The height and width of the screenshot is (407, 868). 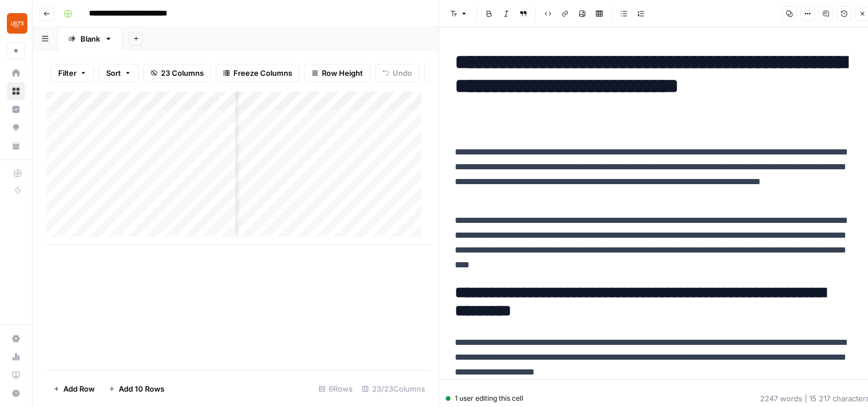 What do you see at coordinates (343, 73) in the screenshot?
I see `span: Row Height` at bounding box center [343, 73].